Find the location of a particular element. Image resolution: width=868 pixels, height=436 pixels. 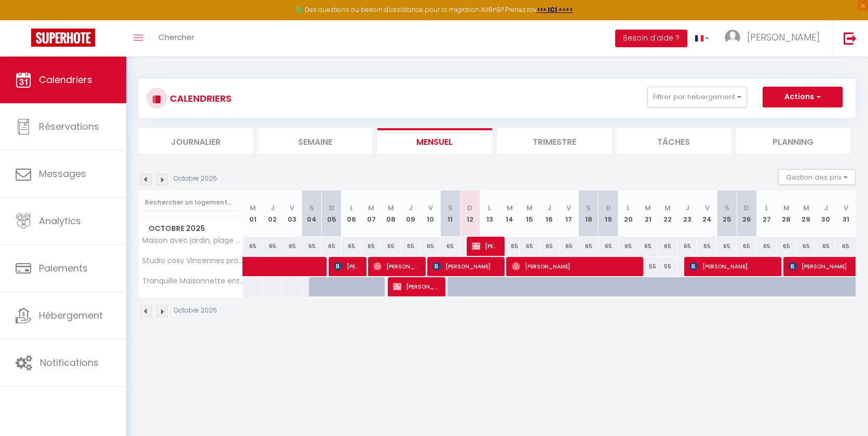

li: Planning is located at coordinates (793, 141).